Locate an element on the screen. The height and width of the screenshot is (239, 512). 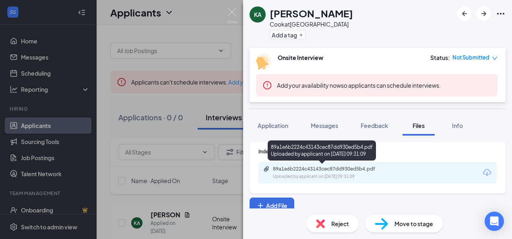
svg: ArrowRight is located at coordinates (483, 14).